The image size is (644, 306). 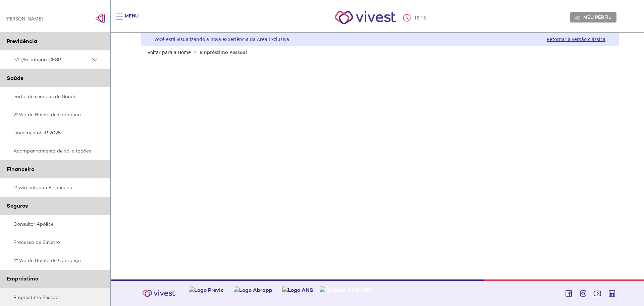 I want to click on a: Retornar à versão clássica, so click(x=576, y=39).